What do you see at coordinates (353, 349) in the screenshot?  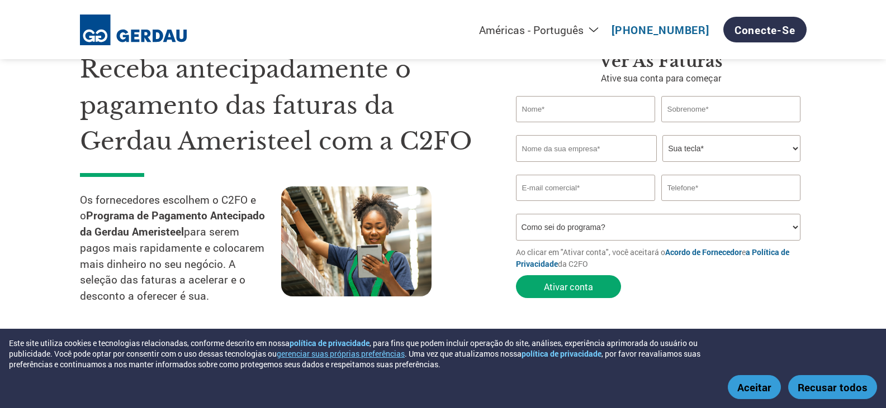 I see `font: , para fins que podem incluir operação do site, análises, experiência aprimorada do usuário ou pu...` at bounding box center [353, 349].